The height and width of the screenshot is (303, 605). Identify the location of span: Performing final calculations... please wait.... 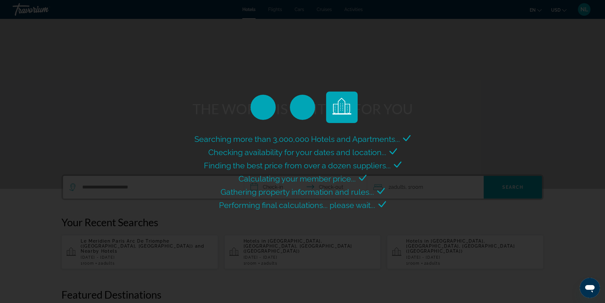
(297, 205).